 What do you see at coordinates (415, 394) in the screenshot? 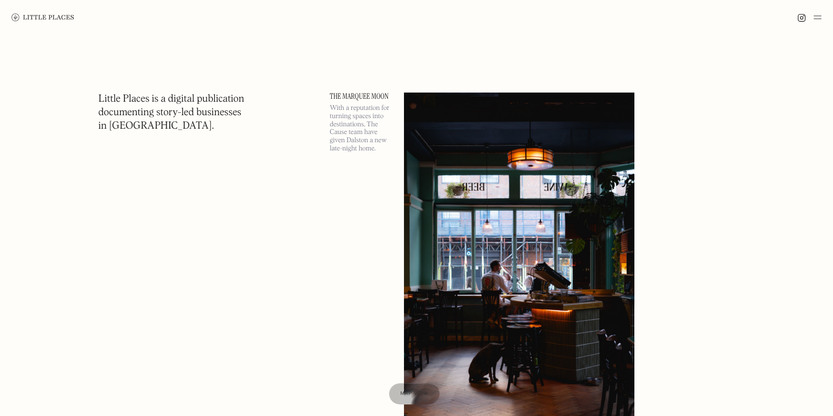
I see `span: Map view` at bounding box center [415, 394].